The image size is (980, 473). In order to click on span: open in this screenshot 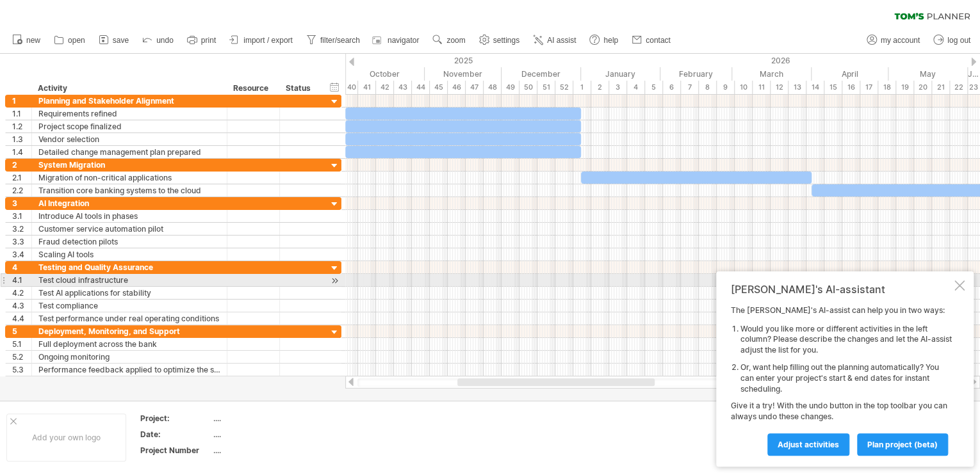, I will do `click(76, 40)`.